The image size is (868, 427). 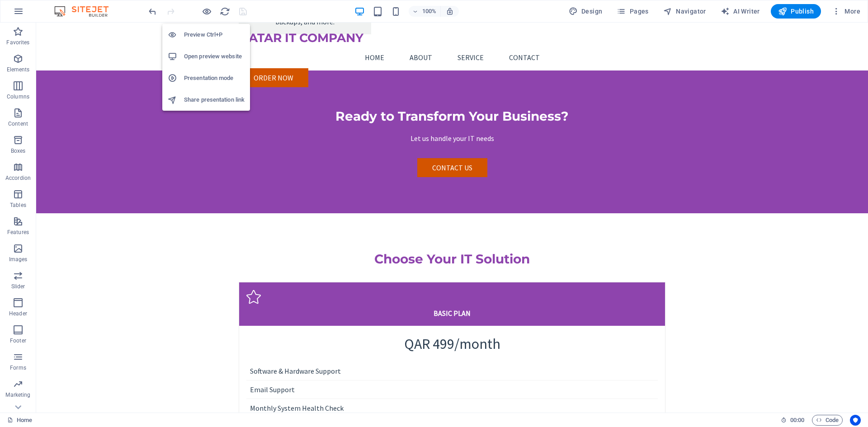 What do you see at coordinates (430, 11) in the screenshot?
I see `h6: 100%` at bounding box center [430, 11].